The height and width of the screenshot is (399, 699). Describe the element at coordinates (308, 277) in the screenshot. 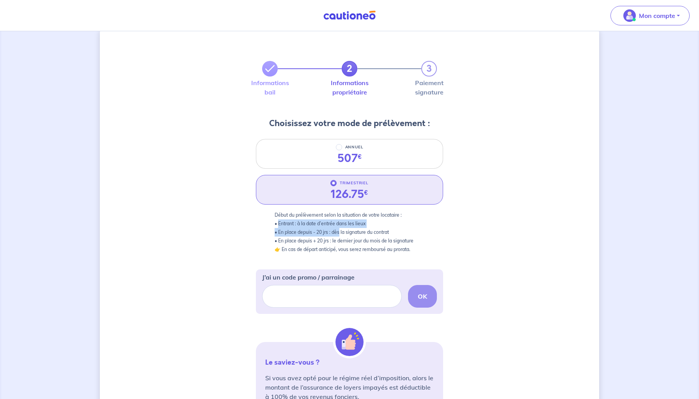

I see `p: J’ai un code promo / parrainage` at that location.